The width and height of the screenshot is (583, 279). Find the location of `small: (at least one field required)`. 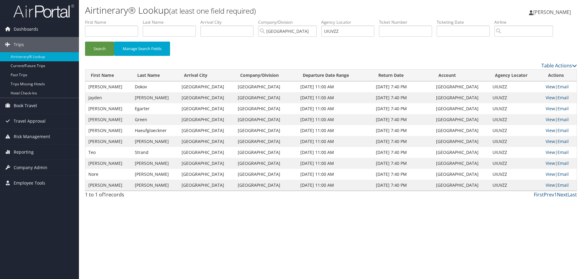

small: (at least one field required) is located at coordinates (213, 11).